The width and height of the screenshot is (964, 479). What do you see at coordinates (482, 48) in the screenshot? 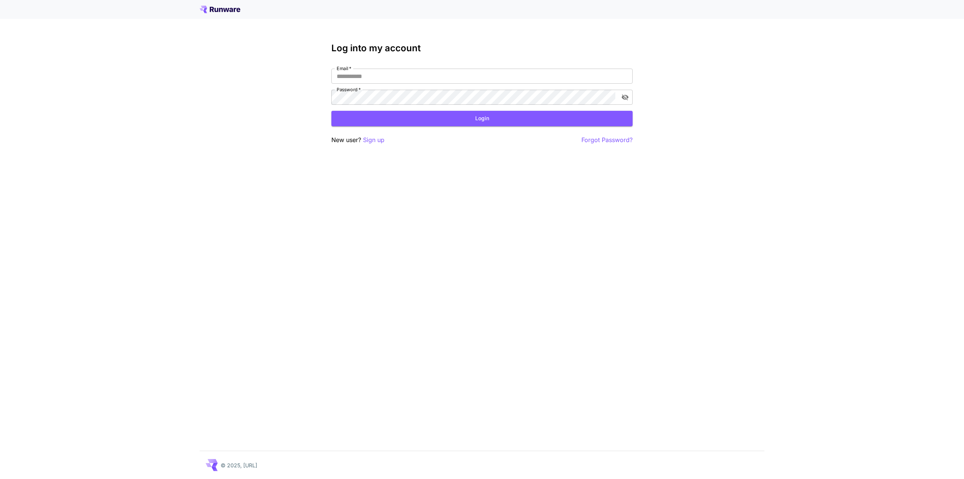
I see `h3: Log into my account` at bounding box center [482, 48].